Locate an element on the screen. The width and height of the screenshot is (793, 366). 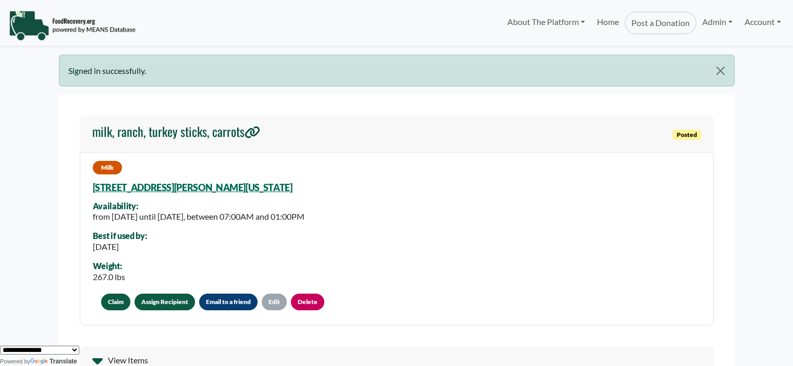
button: Claim is located at coordinates (116, 302).